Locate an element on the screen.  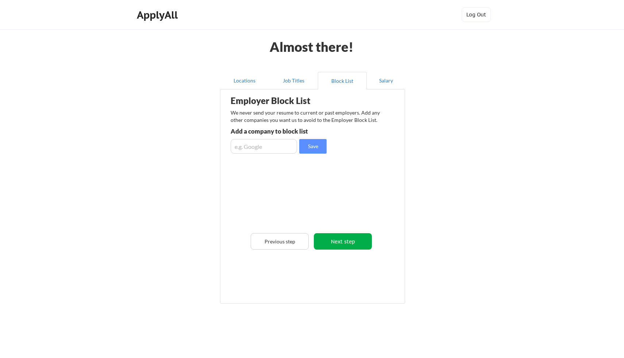
div: Employer Block List is located at coordinates (288, 101).